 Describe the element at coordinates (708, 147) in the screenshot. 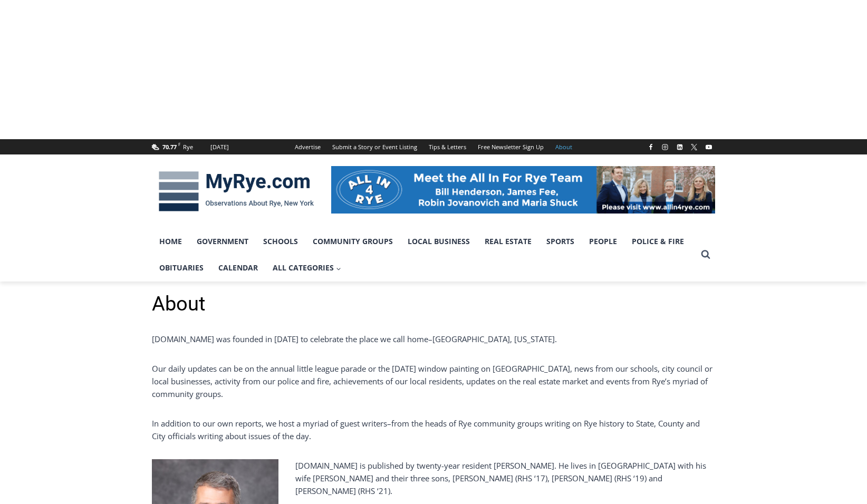

I see `a: YouTube` at that location.